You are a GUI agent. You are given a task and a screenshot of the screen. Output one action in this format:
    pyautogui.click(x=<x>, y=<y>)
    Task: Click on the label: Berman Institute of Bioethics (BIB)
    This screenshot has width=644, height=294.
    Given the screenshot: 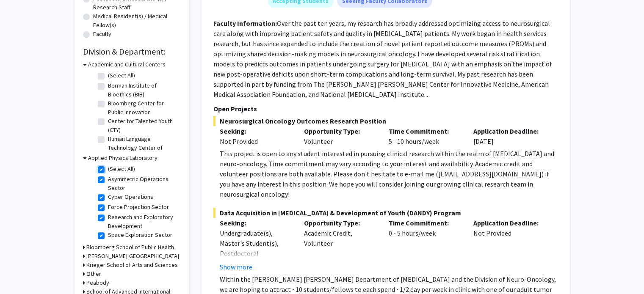 What is the action you would take?
    pyautogui.click(x=143, y=90)
    